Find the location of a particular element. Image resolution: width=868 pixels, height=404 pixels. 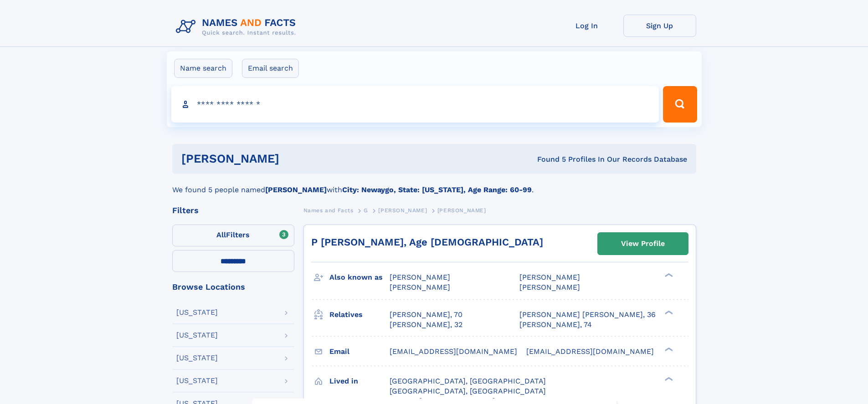

h3: Email is located at coordinates (360, 352).